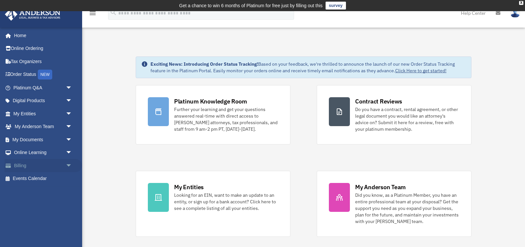 Image resolution: width=525 pixels, height=247 pixels. What do you see at coordinates (43, 49) in the screenshot?
I see `a: Online Ordering` at bounding box center [43, 49].